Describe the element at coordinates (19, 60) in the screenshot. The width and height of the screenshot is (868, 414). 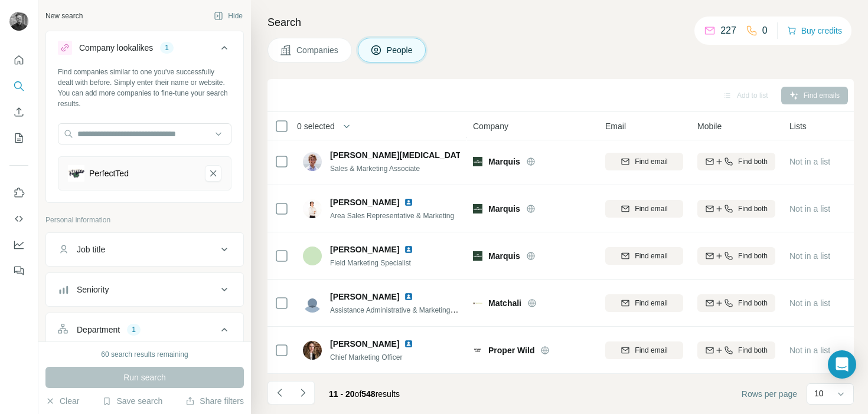
I see `button: Quick start` at that location.